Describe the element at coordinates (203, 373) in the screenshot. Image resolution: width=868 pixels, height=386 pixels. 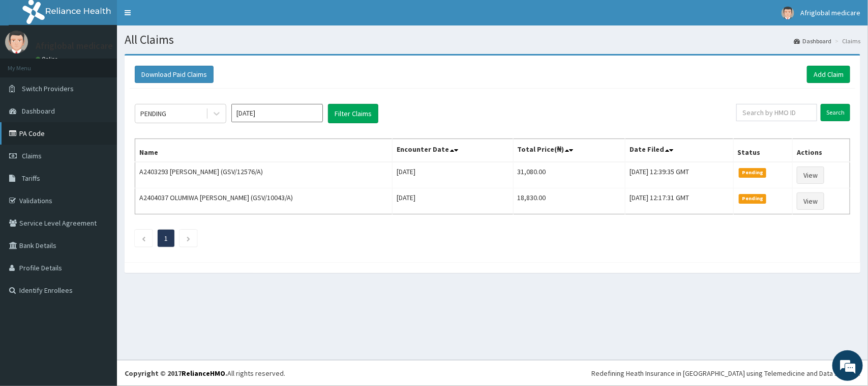
I see `a: RelianceHMO` at that location.